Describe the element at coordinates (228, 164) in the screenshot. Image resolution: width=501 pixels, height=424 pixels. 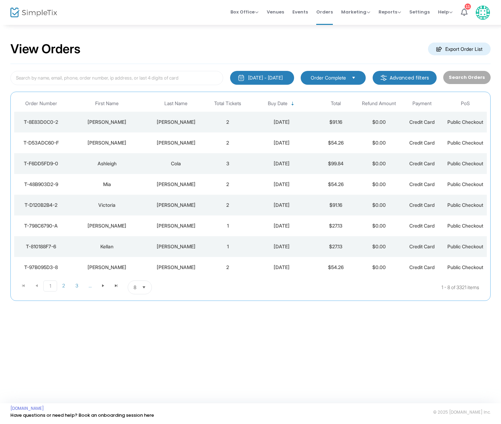
I see `td: 3` at that location.